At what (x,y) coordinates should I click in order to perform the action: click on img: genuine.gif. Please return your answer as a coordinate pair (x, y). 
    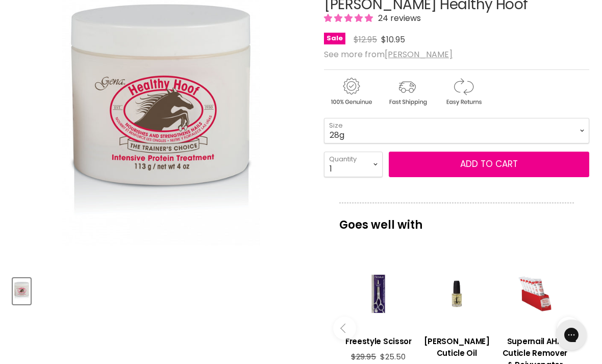
    Looking at the image, I should click on (351, 92).